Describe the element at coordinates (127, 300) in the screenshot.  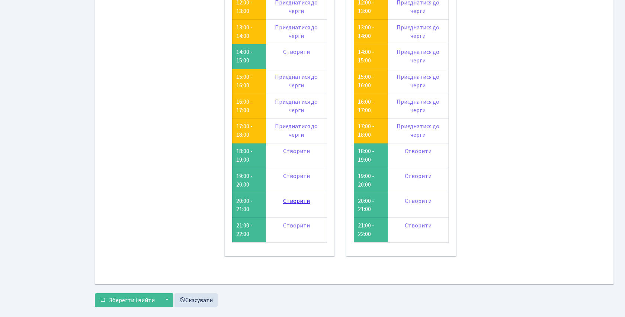
I see `button: Зберегти і вийти` at that location.